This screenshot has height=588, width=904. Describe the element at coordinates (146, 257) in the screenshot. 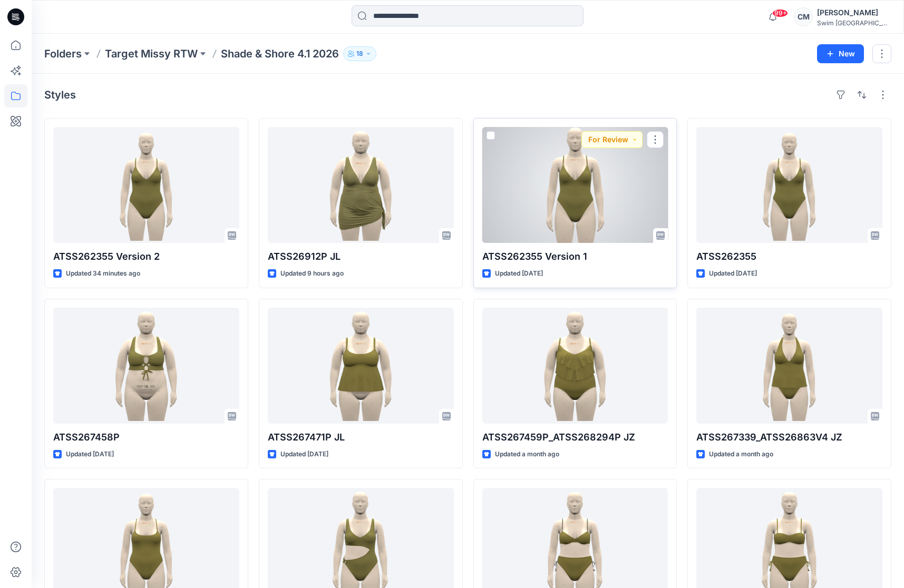

I see `p: ATSS262355 Version 2` at that location.